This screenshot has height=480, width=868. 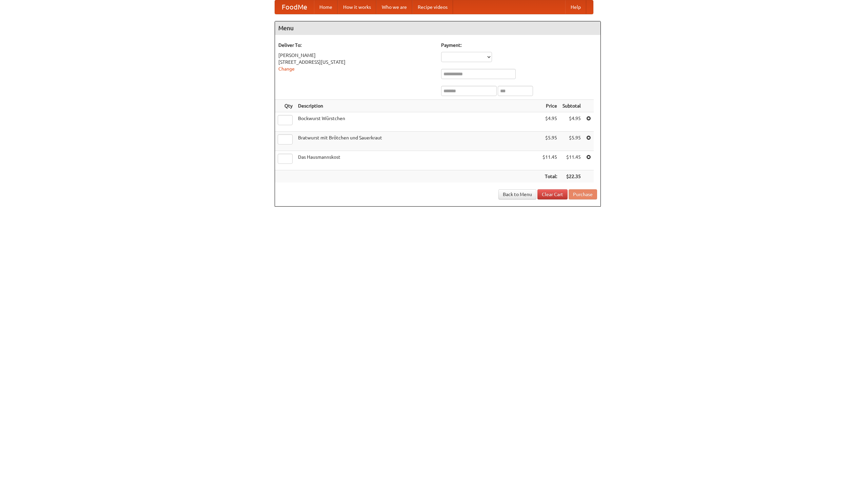 What do you see at coordinates (295, 7) in the screenshot?
I see `a: FoodMe` at bounding box center [295, 7].